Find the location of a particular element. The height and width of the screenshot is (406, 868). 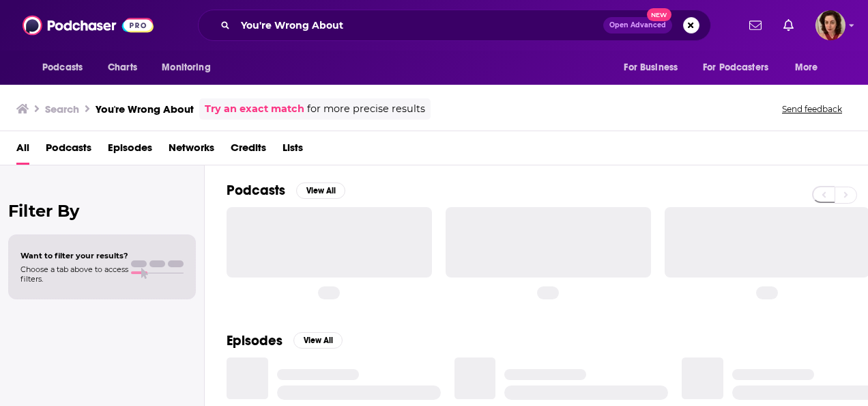

h3: You're Wrong About is located at coordinates (144, 109).